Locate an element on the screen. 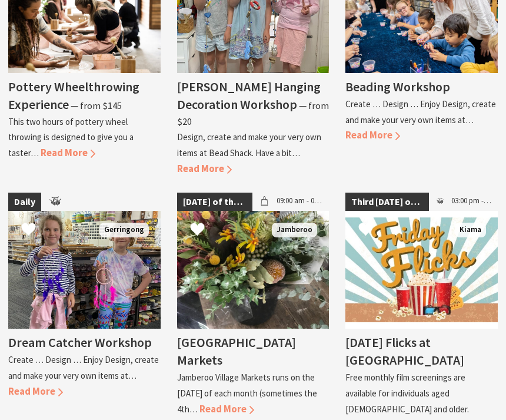 The height and width of the screenshot is (420, 506). span: Daily is located at coordinates (24, 202).